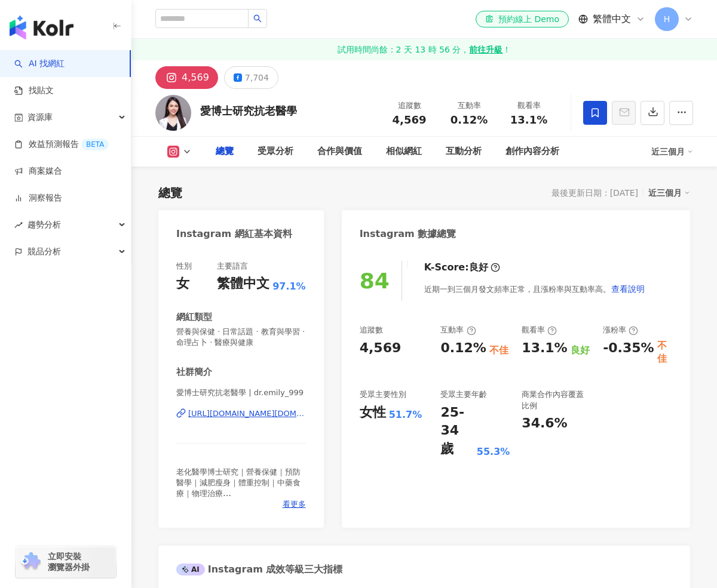  Describe the element at coordinates (628, 348) in the screenshot. I see `div: -0.35%` at that location.